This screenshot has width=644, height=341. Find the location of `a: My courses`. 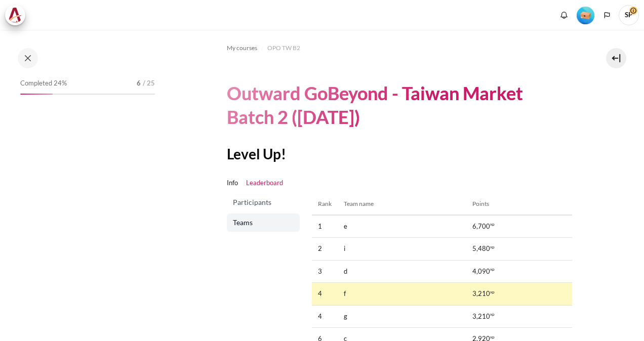

a: My courses is located at coordinates (242, 48).